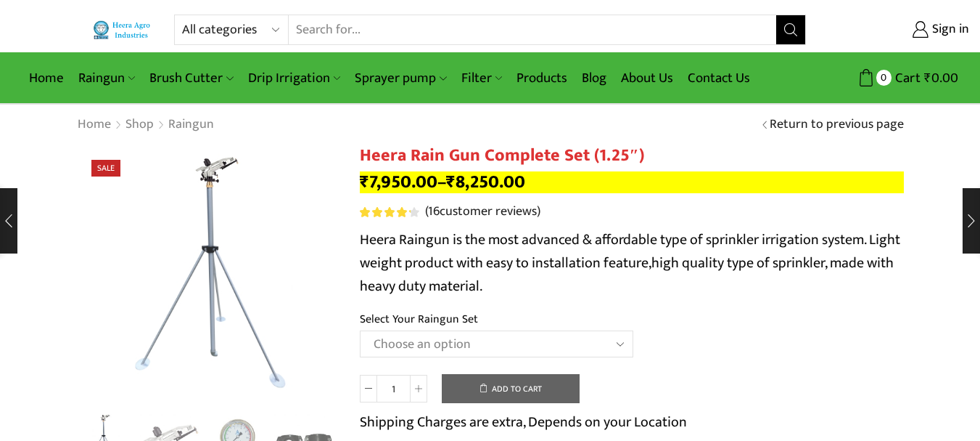 The width and height of the screenshot is (980, 441). Describe the element at coordinates (632, 263) in the screenshot. I see `p: Heera Raingun is the most advanced & affordable type of sprinkler irrigation system. Light weight...` at that location.